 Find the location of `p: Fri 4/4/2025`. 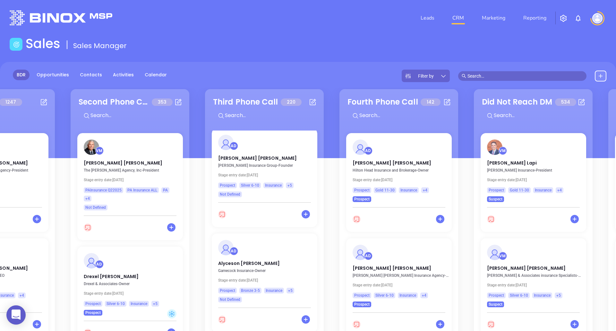

p: Fri 4/4/2025 is located at coordinates (132, 180).